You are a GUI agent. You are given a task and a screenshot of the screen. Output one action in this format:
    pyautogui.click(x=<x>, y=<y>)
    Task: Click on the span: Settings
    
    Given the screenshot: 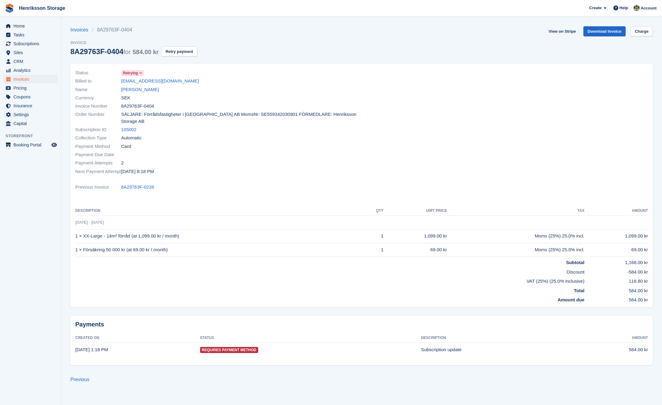 What is the action you would take?
    pyautogui.click(x=32, y=115)
    